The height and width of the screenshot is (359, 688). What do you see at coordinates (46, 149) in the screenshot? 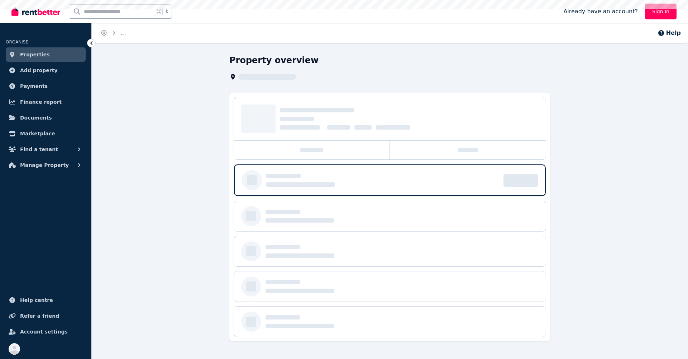
I see `button: Find a tenant` at bounding box center [46, 149].